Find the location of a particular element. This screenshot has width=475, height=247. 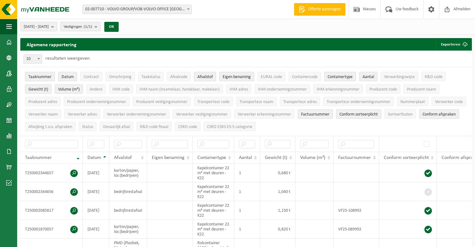

span: 10 is located at coordinates (33, 59).